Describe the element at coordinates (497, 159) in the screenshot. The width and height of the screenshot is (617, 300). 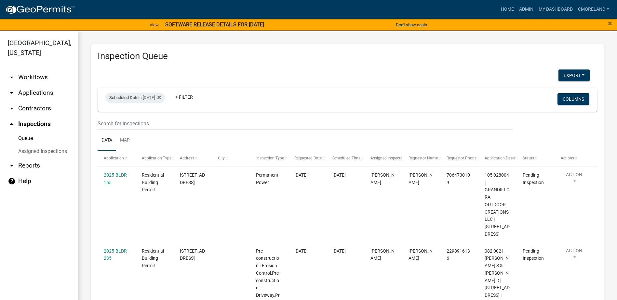
I see `datatable-header-cell: Application Description` at that location.